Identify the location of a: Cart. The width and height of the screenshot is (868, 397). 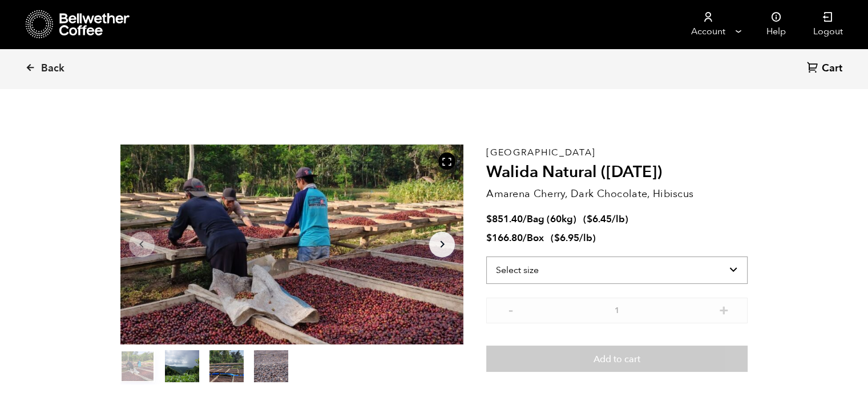
(826, 68).